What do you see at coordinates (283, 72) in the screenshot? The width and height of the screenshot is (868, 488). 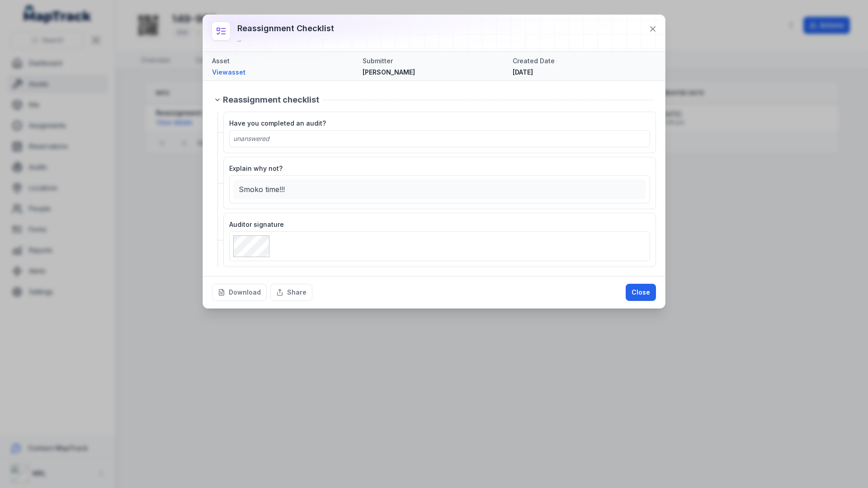 I see `a: Viewasset` at bounding box center [283, 72].